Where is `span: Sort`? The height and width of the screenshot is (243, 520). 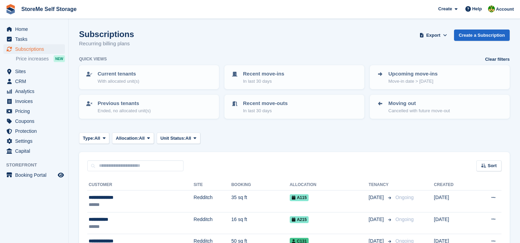 span: Sort is located at coordinates (492, 166).